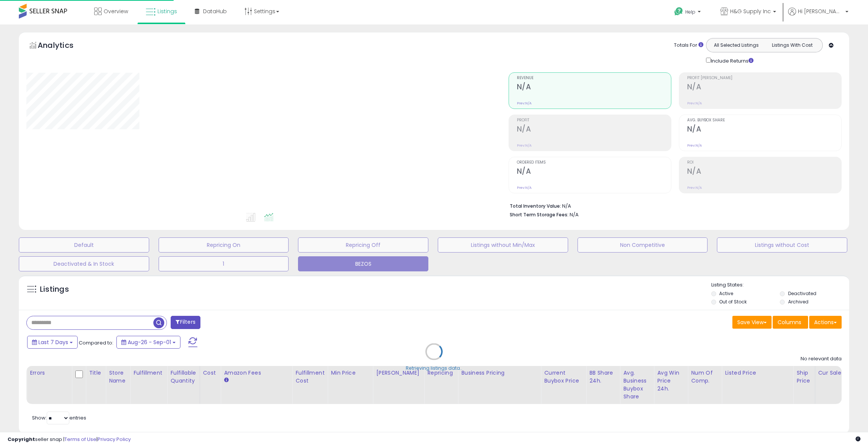  What do you see at coordinates (363, 245) in the screenshot?
I see `button: Repricing Off` at bounding box center [363, 245].